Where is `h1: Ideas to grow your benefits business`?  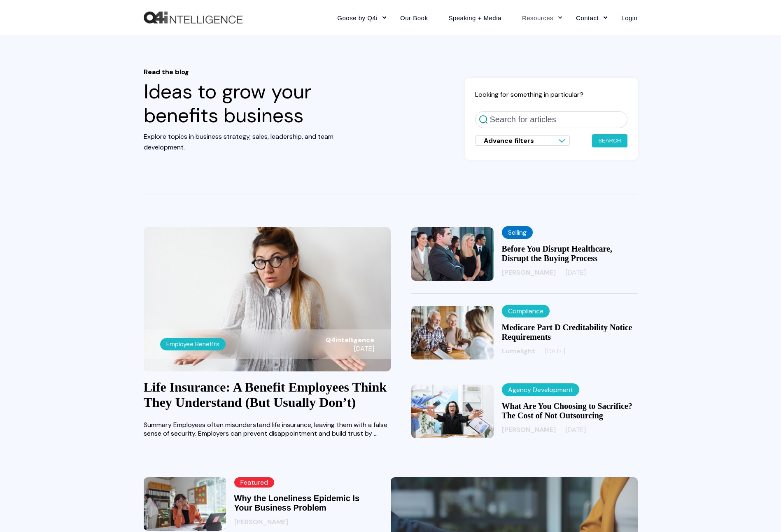
h1: Ideas to grow your benefits business is located at coordinates (257, 98).